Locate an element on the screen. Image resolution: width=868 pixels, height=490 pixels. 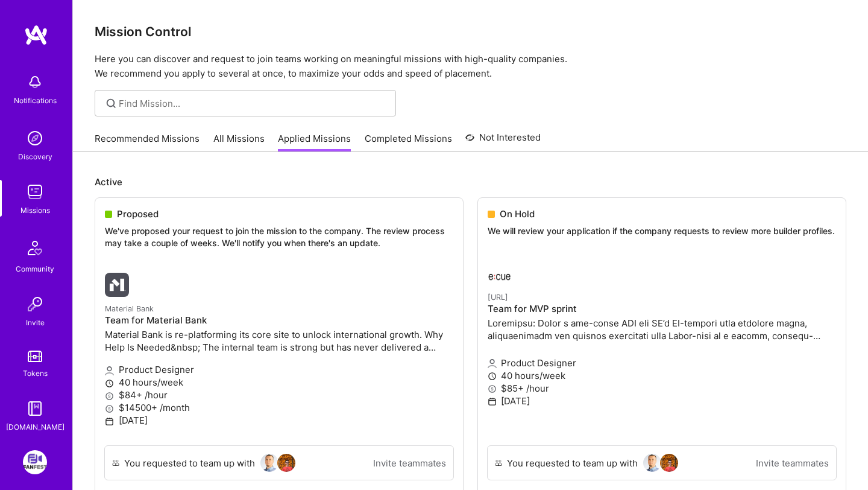
img: discovery is located at coordinates (35, 138).